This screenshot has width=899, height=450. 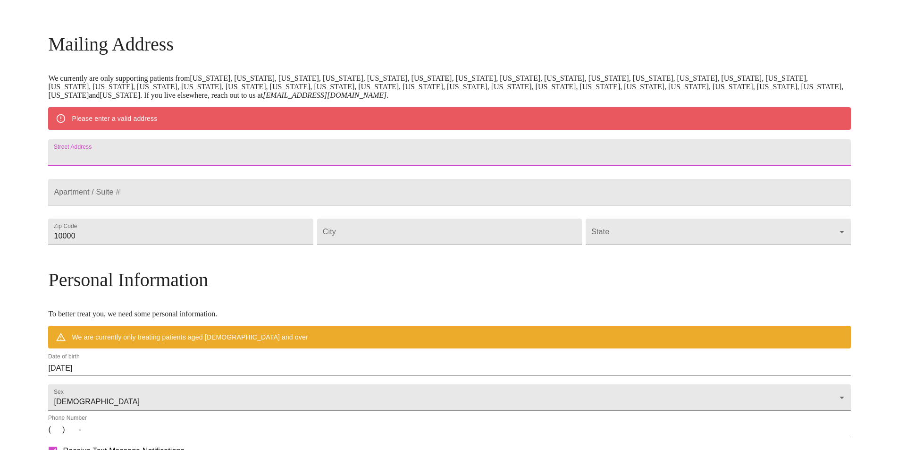 I want to click on label: Phone Number, so click(x=67, y=418).